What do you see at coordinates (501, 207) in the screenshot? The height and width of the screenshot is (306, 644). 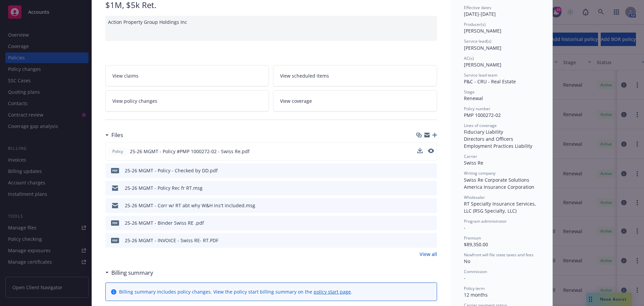 I see `span: RT Specialty Insurance Services, LLC (RSG Specialty, LLC)` at bounding box center [501, 207].